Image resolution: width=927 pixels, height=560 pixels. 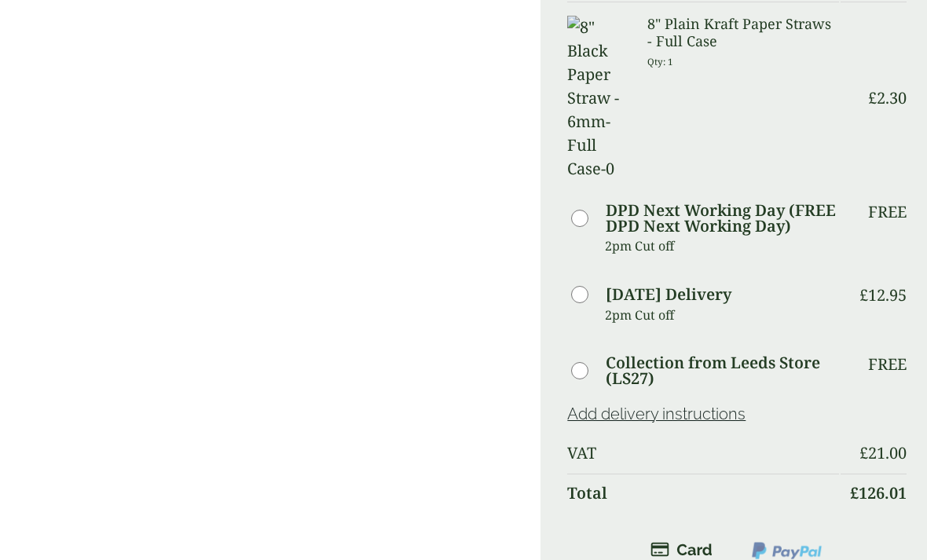 What do you see at coordinates (660, 62) in the screenshot?
I see `small: Qty: 1` at bounding box center [660, 62].